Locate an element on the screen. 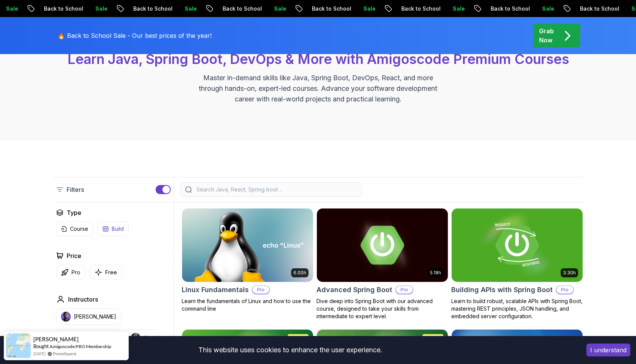 The image size is (636, 364). p: 6.00h is located at coordinates (300, 273).